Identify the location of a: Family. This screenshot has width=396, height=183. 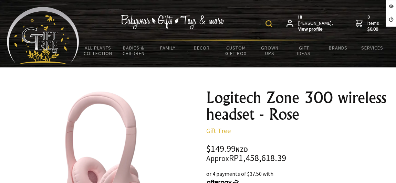
(168, 48).